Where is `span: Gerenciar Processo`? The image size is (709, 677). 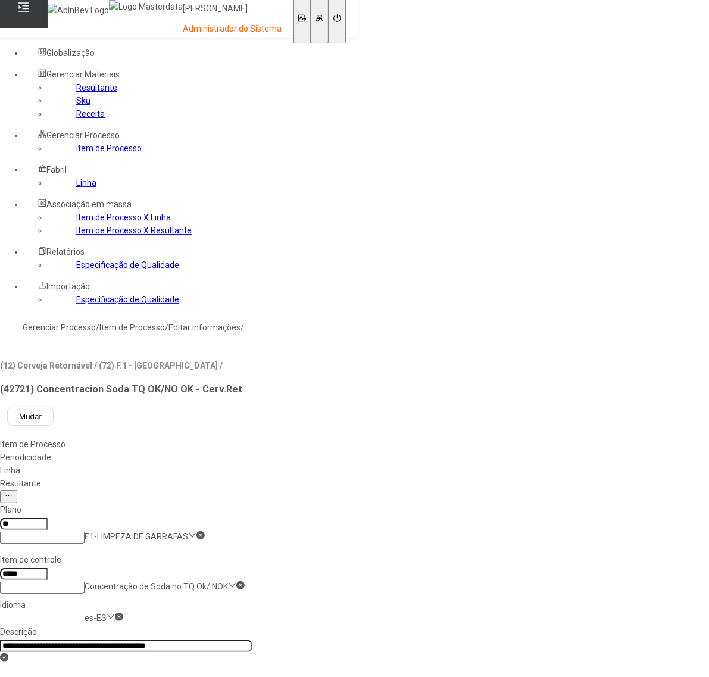
span: Gerenciar Processo is located at coordinates (83, 135).